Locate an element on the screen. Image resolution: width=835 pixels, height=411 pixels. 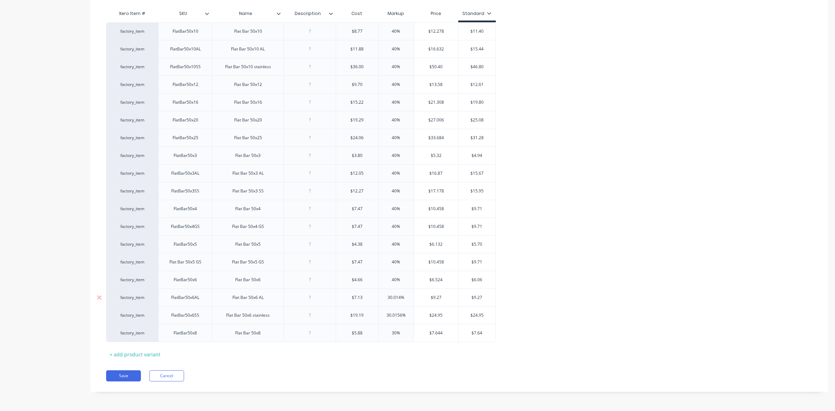
div: factory_itemFlatBar50x6Flat Bar 50x6$4.66$6.524$6.06 is located at coordinates (301, 279).